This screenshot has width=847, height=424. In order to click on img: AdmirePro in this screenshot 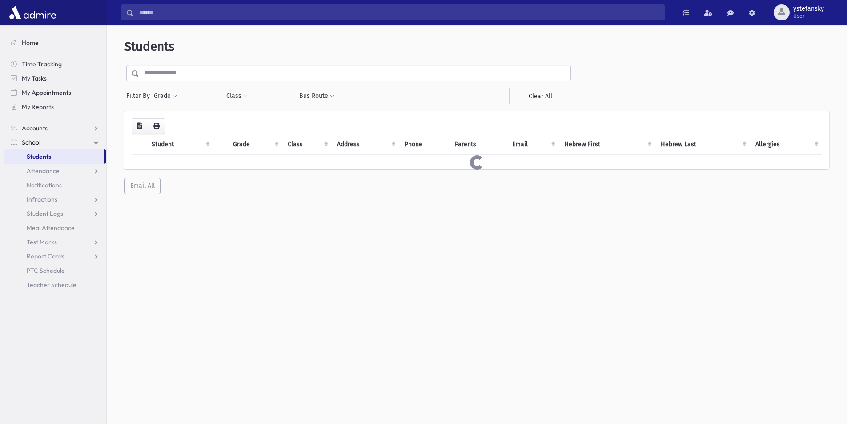, I will do `click(32, 12)`.